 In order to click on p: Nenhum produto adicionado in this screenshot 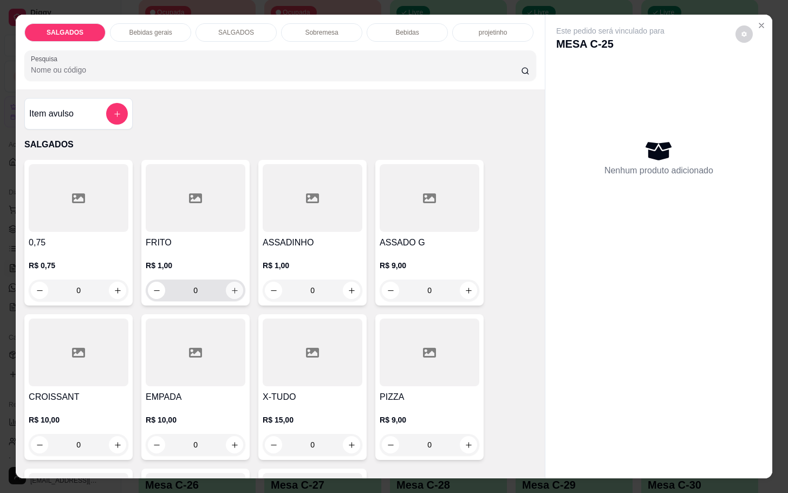, I will do `click(658, 171)`.